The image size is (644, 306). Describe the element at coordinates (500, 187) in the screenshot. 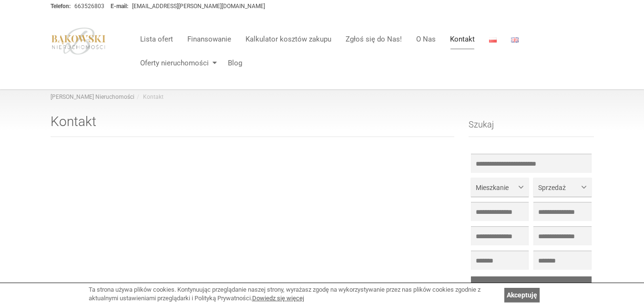

I see `button: Mieszkanie` at that location.